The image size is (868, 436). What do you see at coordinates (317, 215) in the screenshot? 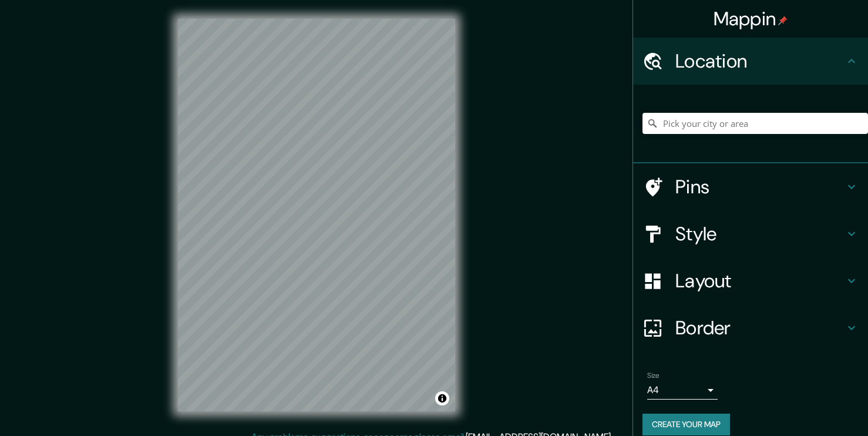
I see `canvas: Map` at bounding box center [317, 215].